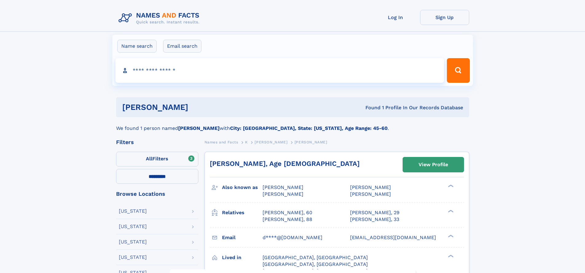 Image resolution: width=585 pixels, height=273 pixels. I want to click on input: search input, so click(280, 70).